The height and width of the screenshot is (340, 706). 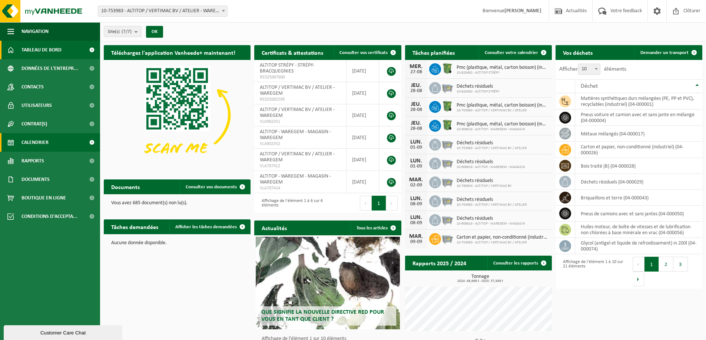 What do you see at coordinates (49, 217) in the screenshot?
I see `span: Conditions d'accepta...` at bounding box center [49, 217].